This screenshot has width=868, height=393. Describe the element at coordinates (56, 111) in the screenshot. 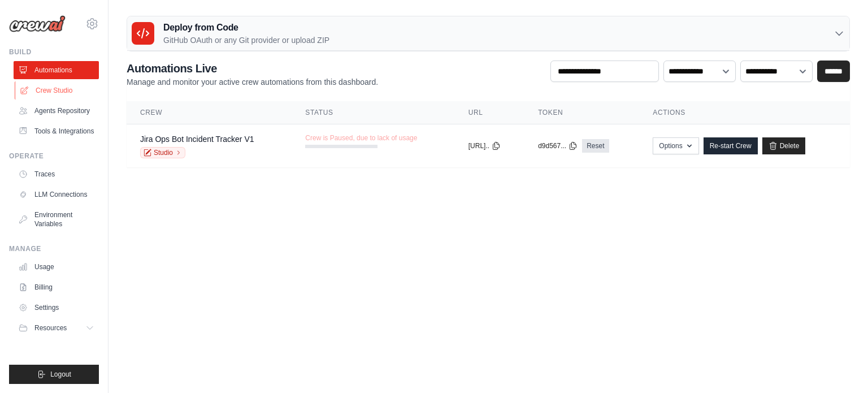

I see `a: Agents Repository` at that location.